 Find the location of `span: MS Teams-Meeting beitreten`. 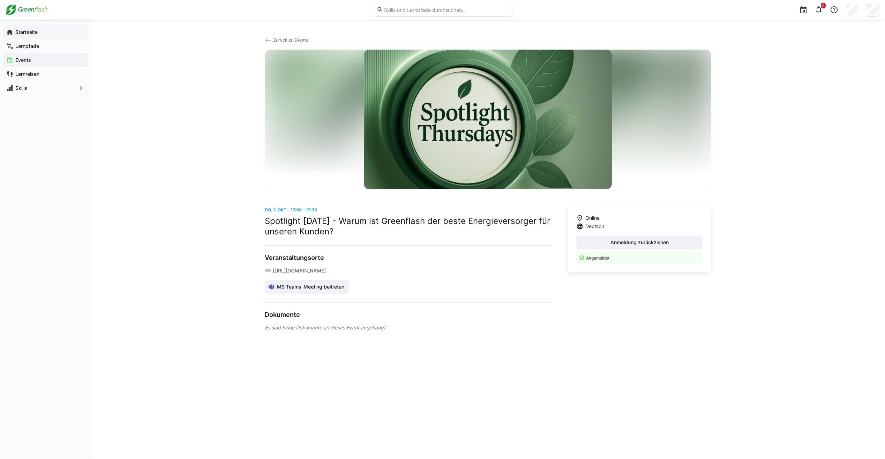

span: MS Teams-Meeting beitreten is located at coordinates (311, 286).